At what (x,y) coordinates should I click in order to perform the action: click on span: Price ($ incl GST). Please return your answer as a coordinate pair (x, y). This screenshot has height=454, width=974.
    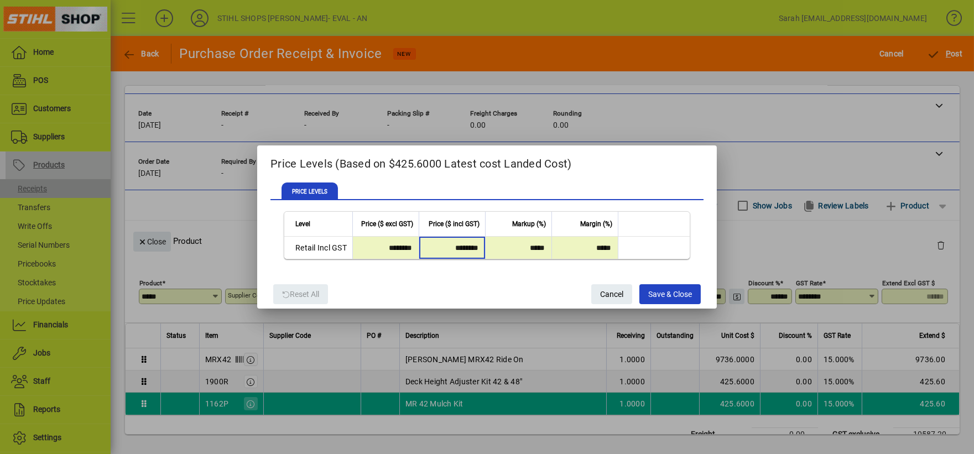
    Looking at the image, I should click on (454, 224).